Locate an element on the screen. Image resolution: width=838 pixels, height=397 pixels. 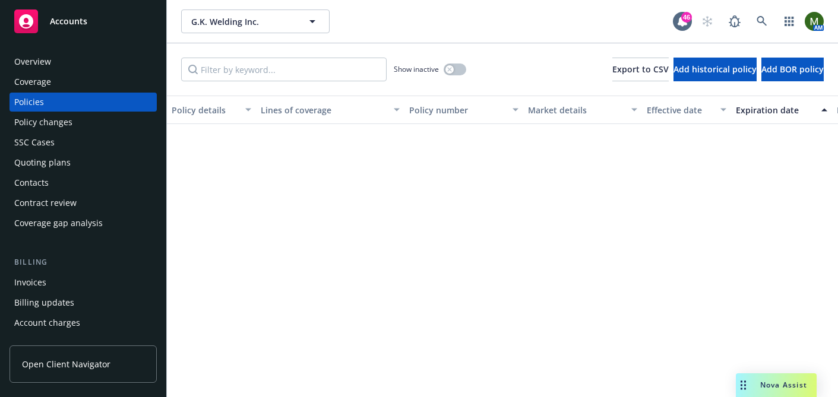
div: Effective date is located at coordinates (680, 110).